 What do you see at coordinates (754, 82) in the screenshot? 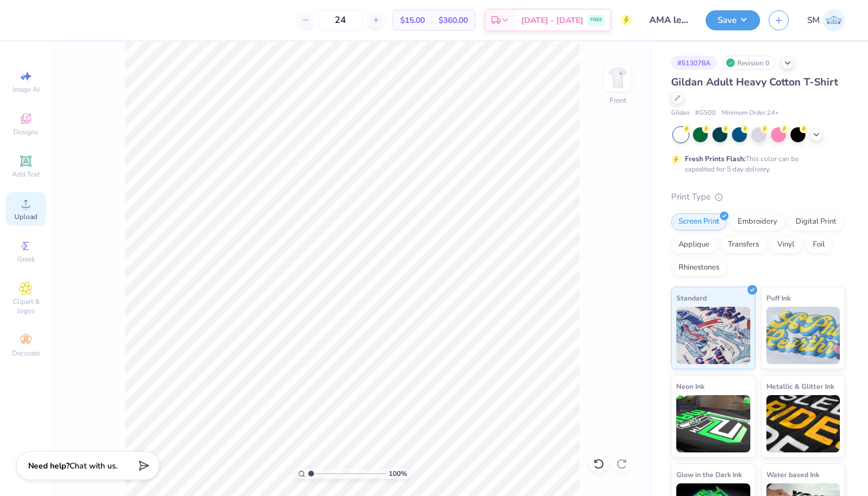
I see `span: Gildan Adult Heavy Cotton T-Shirt` at bounding box center [754, 82].